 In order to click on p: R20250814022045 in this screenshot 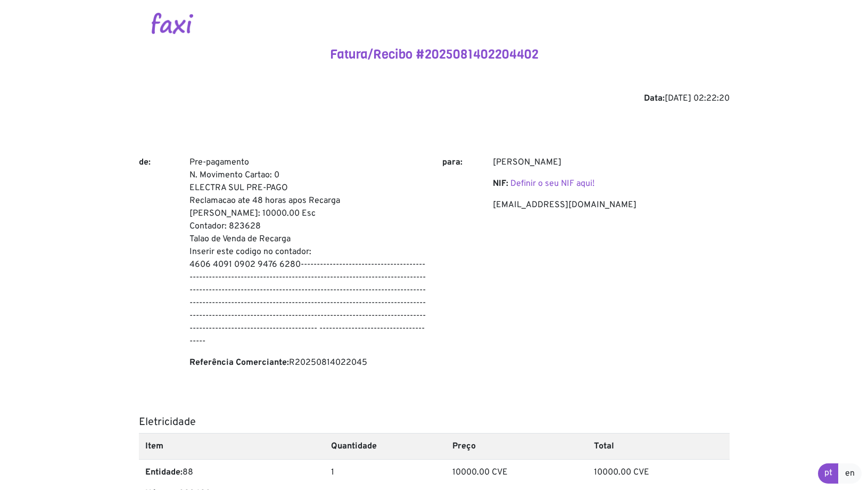, I will do `click(307, 362)`.